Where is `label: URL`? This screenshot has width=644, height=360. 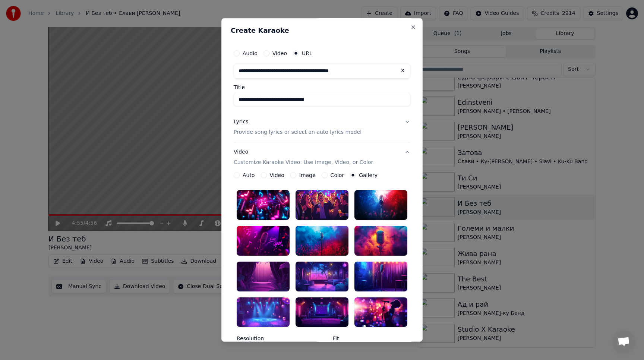
label: URL is located at coordinates (307, 53).